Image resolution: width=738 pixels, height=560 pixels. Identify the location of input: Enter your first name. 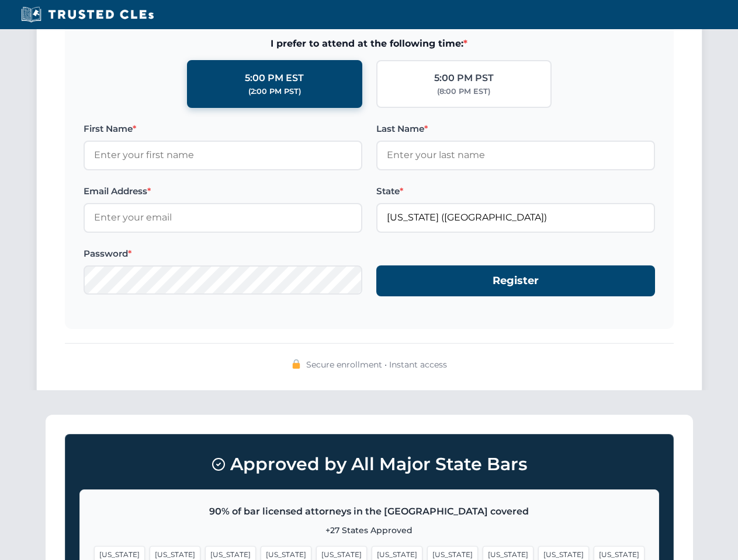
(223, 155).